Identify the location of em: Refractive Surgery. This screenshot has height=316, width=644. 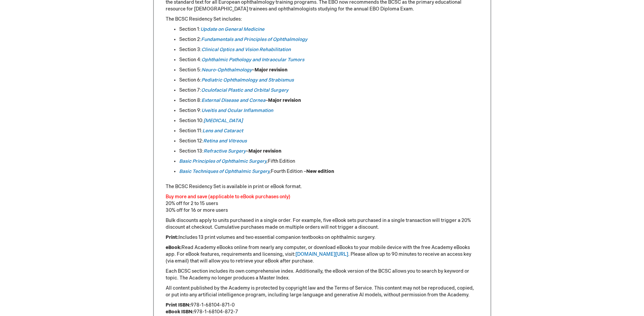
(225, 151).